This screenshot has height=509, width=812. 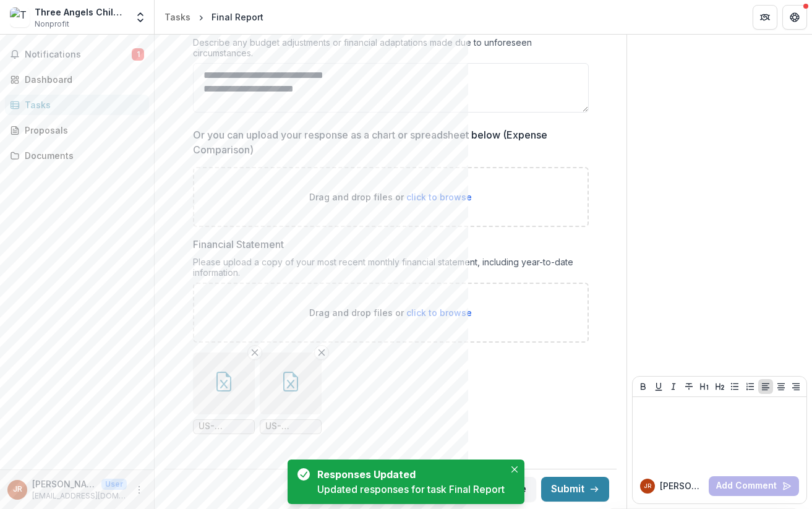 What do you see at coordinates (82, 156) in the screenshot?
I see `div: Documents` at bounding box center [82, 156].